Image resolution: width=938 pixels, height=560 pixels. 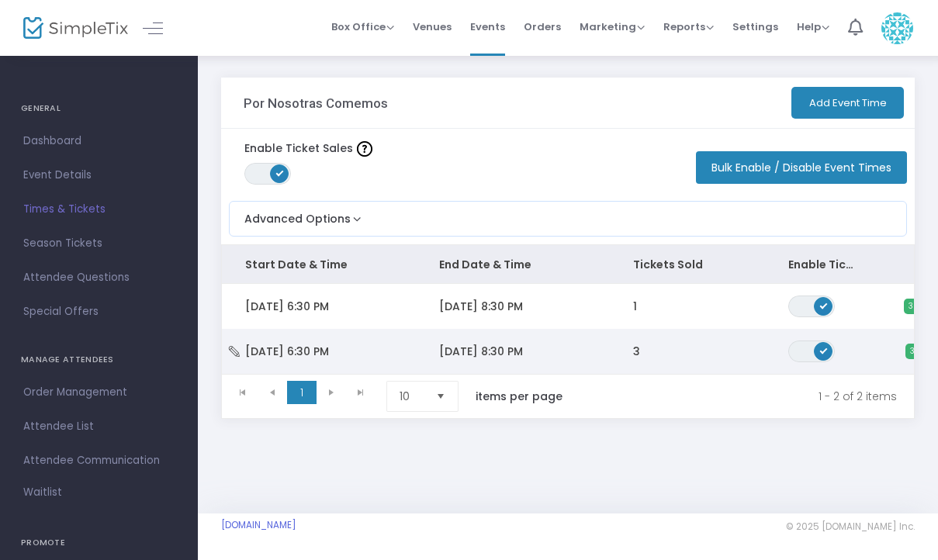 What do you see at coordinates (99, 426) in the screenshot?
I see `span: Attendee List` at bounding box center [99, 426].